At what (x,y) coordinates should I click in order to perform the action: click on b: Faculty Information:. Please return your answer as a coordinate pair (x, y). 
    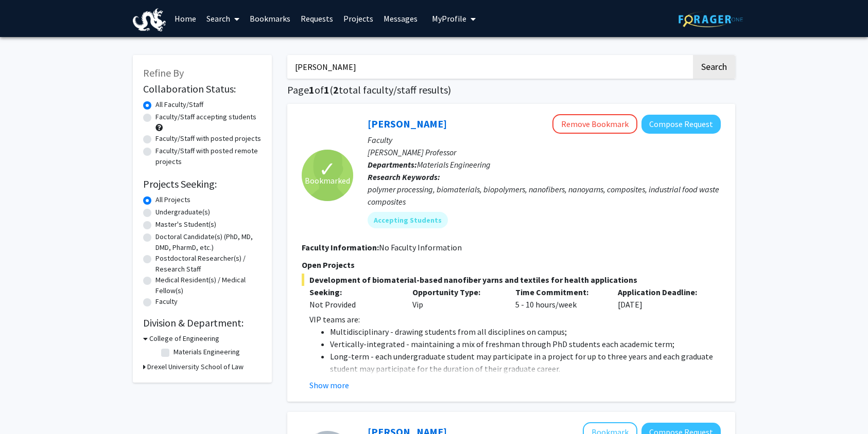
    Looking at the image, I should click on (340, 248).